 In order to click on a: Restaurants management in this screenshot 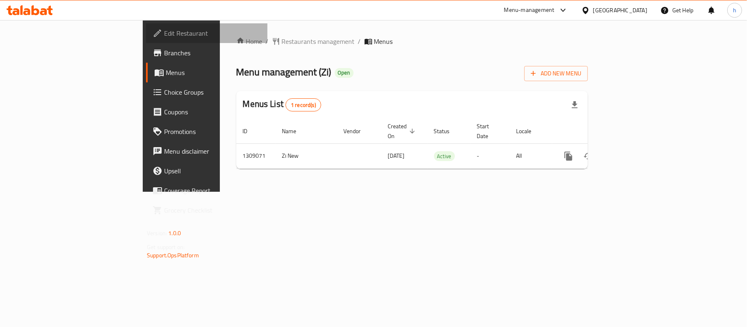, I will do `click(313, 41)`.